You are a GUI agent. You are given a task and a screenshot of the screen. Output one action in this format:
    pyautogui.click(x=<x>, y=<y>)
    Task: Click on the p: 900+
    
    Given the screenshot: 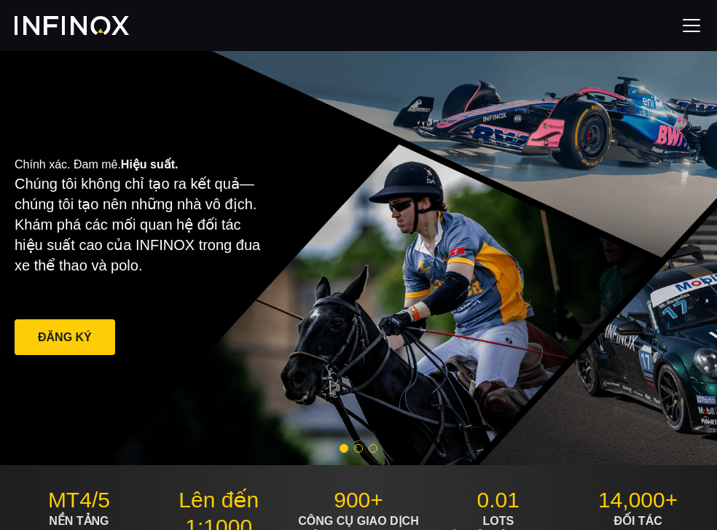 What is the action you would take?
    pyautogui.click(x=359, y=500)
    